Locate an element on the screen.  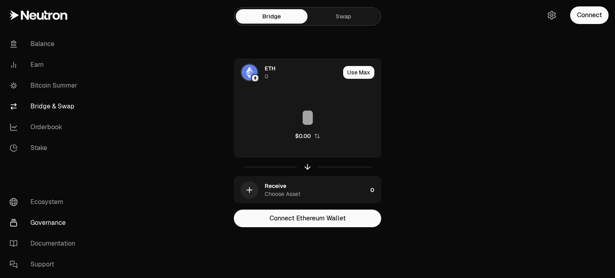
a: Earn is located at coordinates (45, 65).